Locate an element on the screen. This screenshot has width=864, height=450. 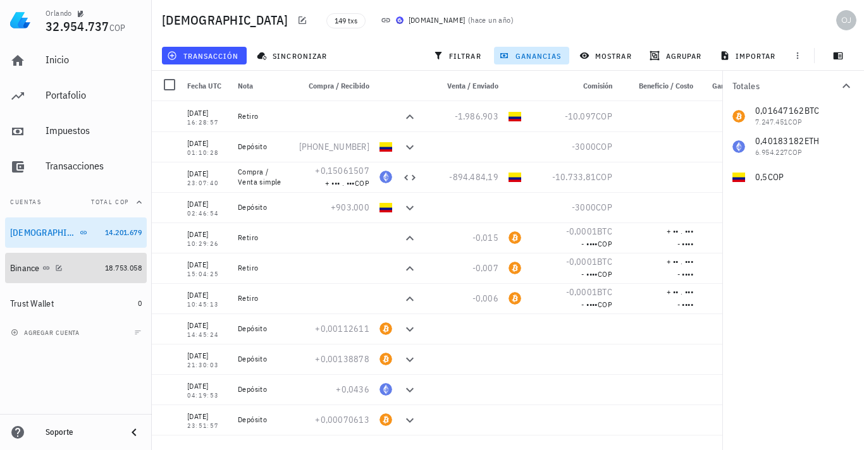
span: Comisión is located at coordinates (598, 85).